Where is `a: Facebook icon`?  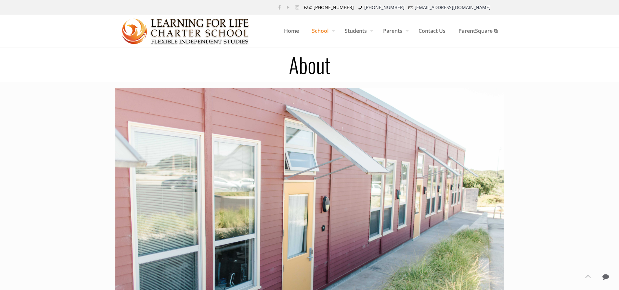
a: Facebook icon is located at coordinates (280, 7).